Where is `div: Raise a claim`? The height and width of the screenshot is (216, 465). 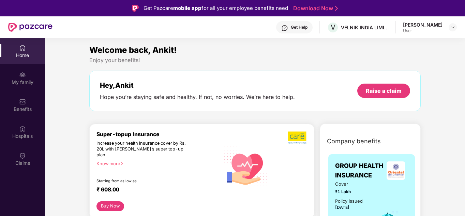
div: Raise a claim is located at coordinates (383, 91).